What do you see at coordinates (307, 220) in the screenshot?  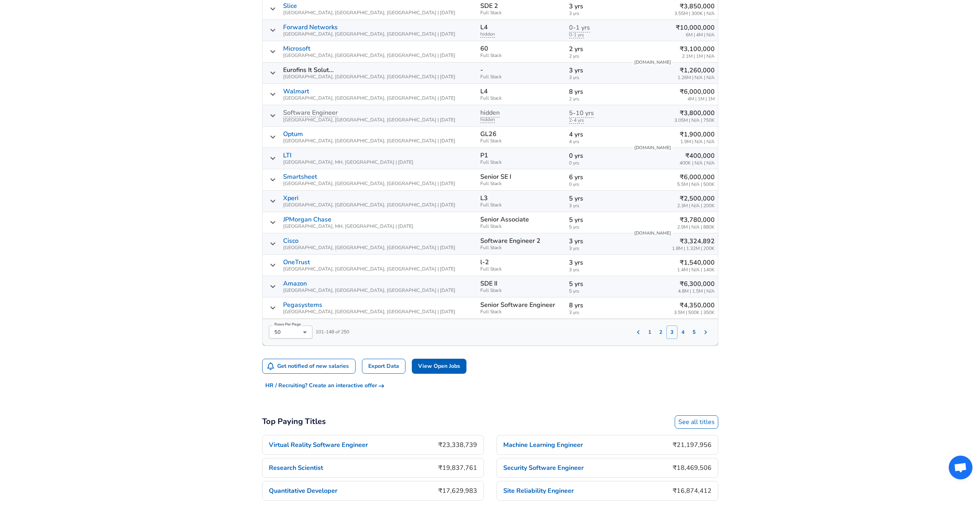 I see `a: JPMorgan Chase` at bounding box center [307, 220].